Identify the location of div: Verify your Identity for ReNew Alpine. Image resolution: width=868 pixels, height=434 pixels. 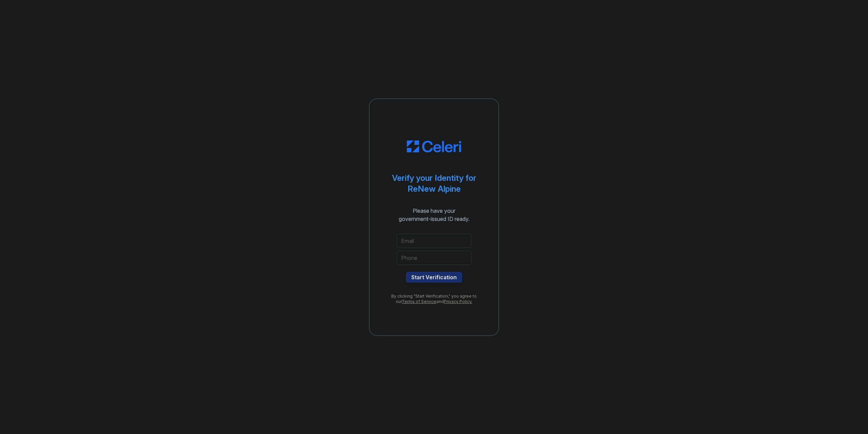
(434, 184).